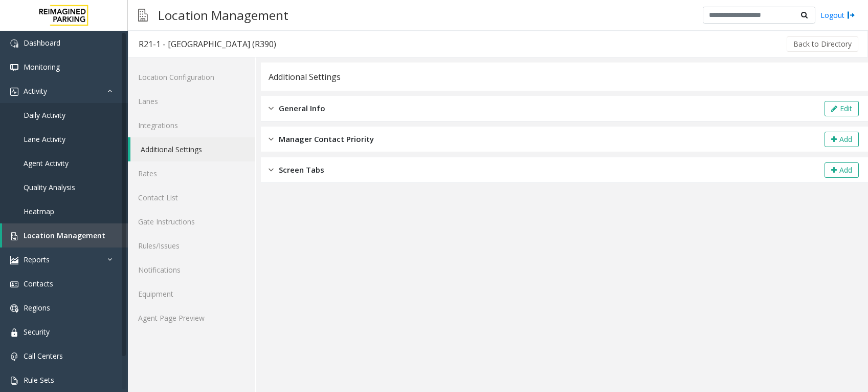 The width and height of the screenshot is (868, 392). Describe the element at coordinates (36, 331) in the screenshot. I see `span: Security` at that location.